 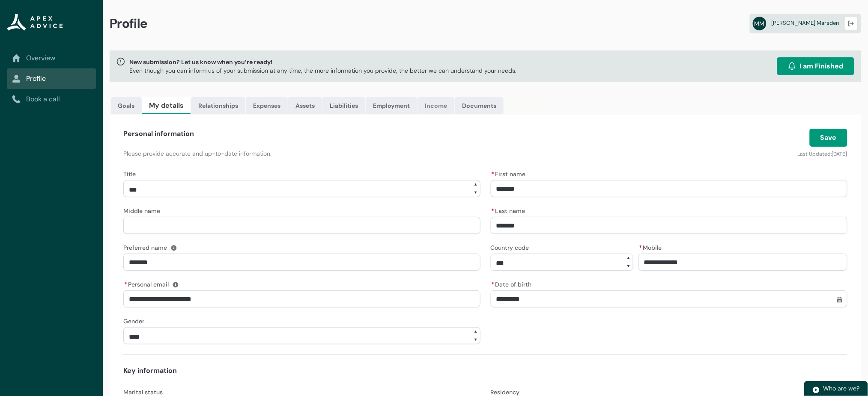 I want to click on button: I am Finished, so click(x=816, y=66).